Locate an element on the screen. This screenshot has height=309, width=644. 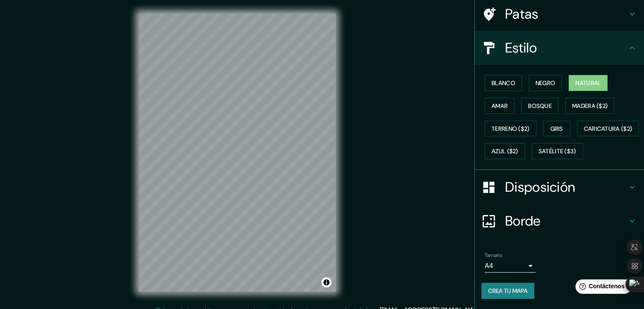
font: Patas is located at coordinates (522, 14).